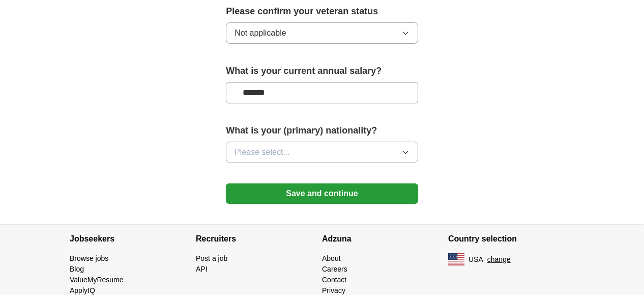 This screenshot has width=644, height=295. Describe the element at coordinates (201, 269) in the screenshot. I see `a: API` at that location.